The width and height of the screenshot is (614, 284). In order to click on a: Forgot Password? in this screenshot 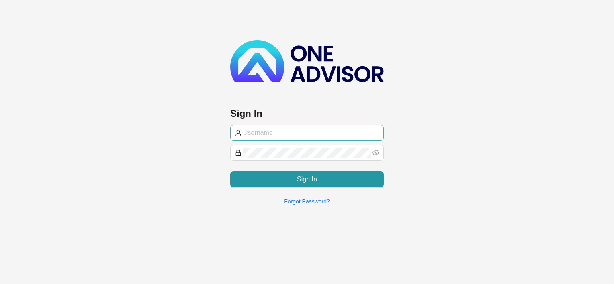, I will do `click(307, 202)`.